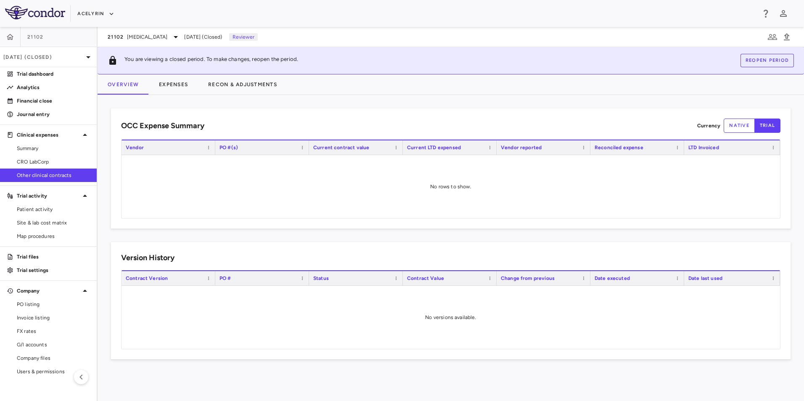  I want to click on span: FX rates, so click(53, 331).